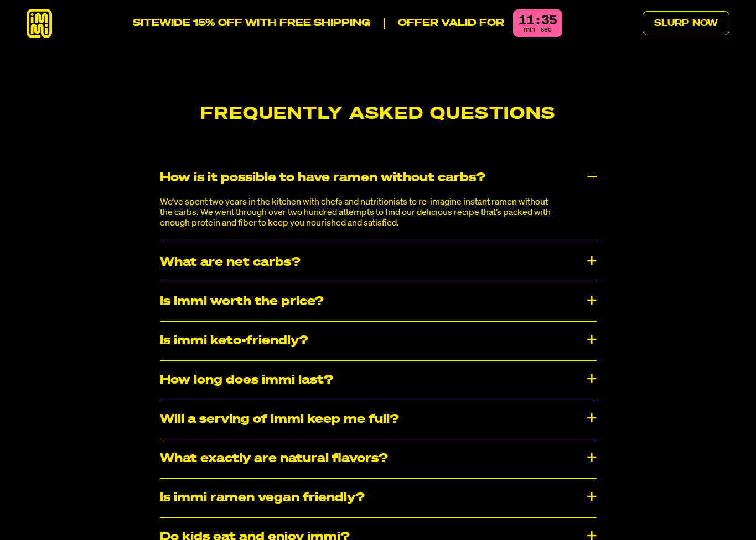 This screenshot has width=756, height=540. I want to click on div: How is it possible to have ramen without carbs?, so click(378, 178).